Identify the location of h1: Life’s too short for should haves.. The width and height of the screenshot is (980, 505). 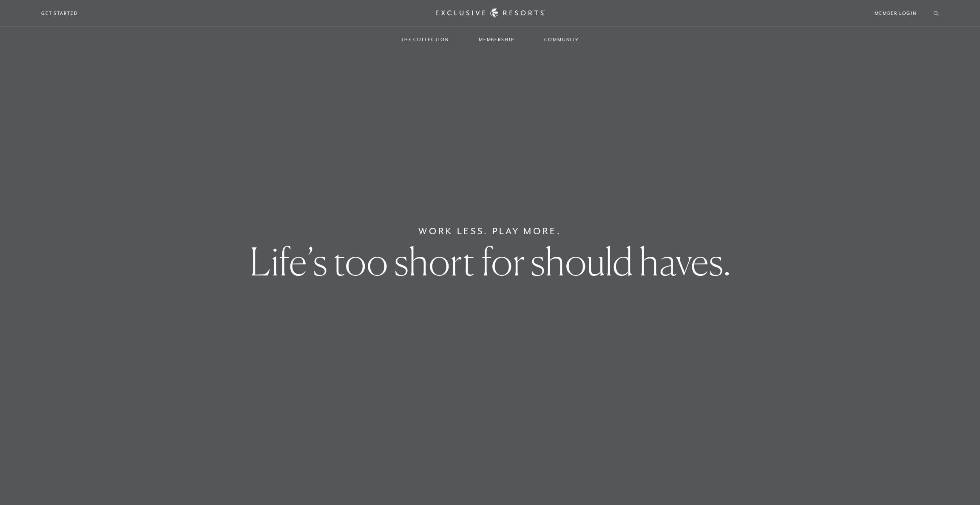
(490, 261).